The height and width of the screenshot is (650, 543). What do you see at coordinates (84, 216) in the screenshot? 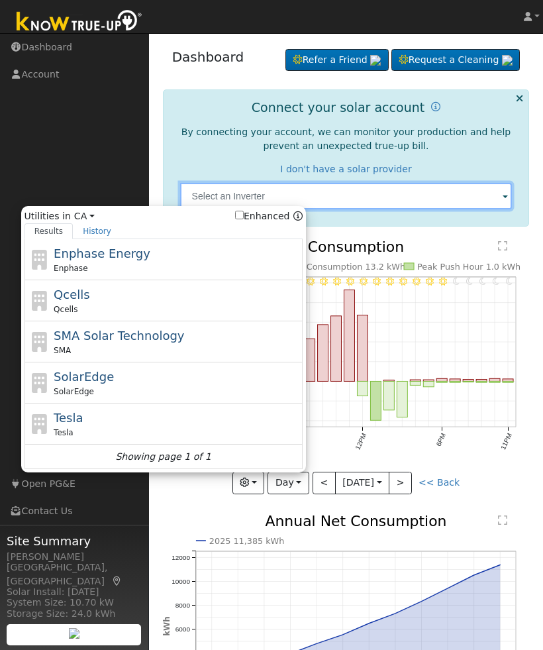
I see `a: CA` at bounding box center [84, 216].